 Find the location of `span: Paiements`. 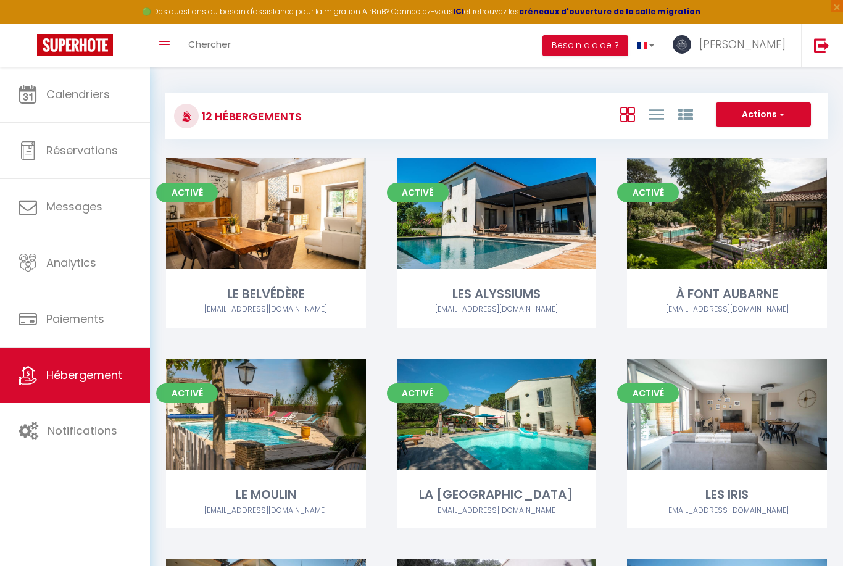

span: Paiements is located at coordinates (75, 319).